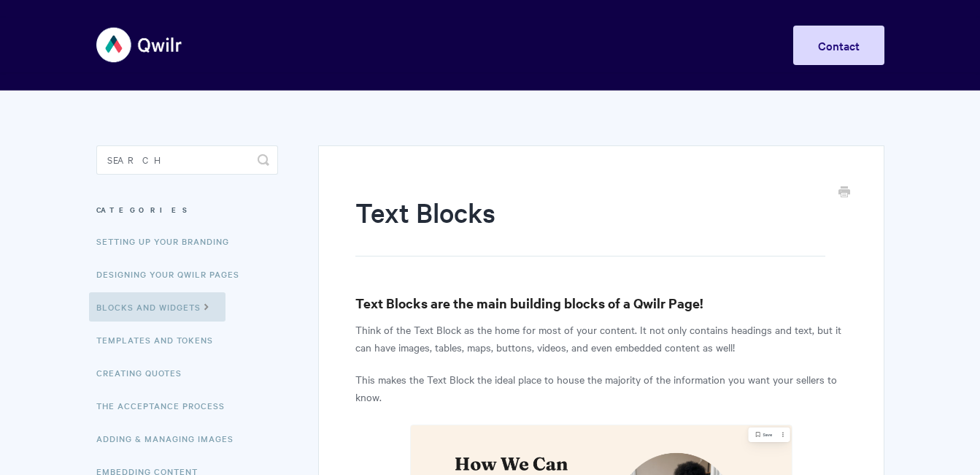 The image size is (980, 475). I want to click on input: Search, so click(187, 160).